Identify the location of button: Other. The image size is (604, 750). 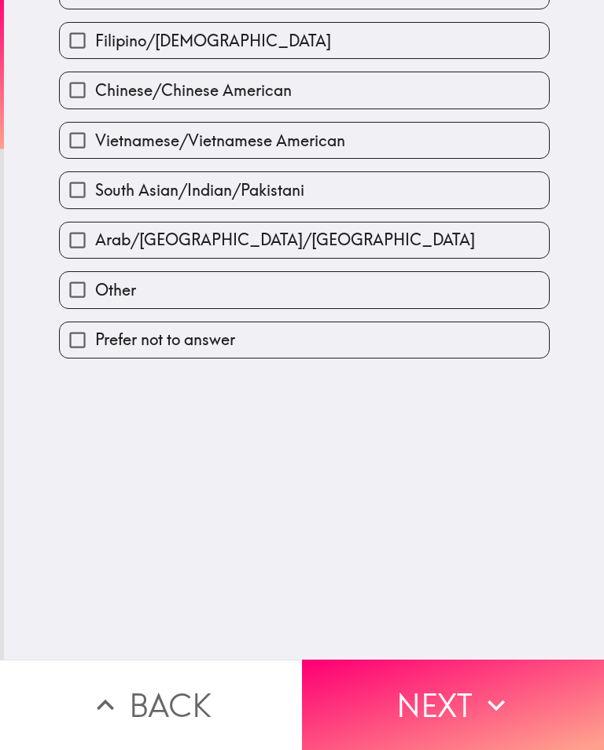
(304, 289).